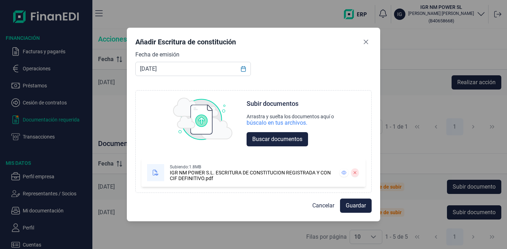  Describe the element at coordinates (277, 139) in the screenshot. I see `span: Buscar documentos` at that location.